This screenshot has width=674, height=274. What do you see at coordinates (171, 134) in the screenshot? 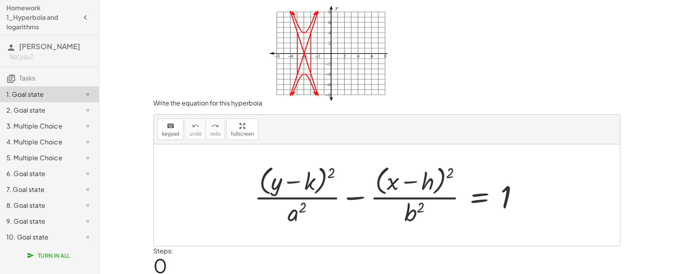
I see `span: keypad` at bounding box center [171, 134].